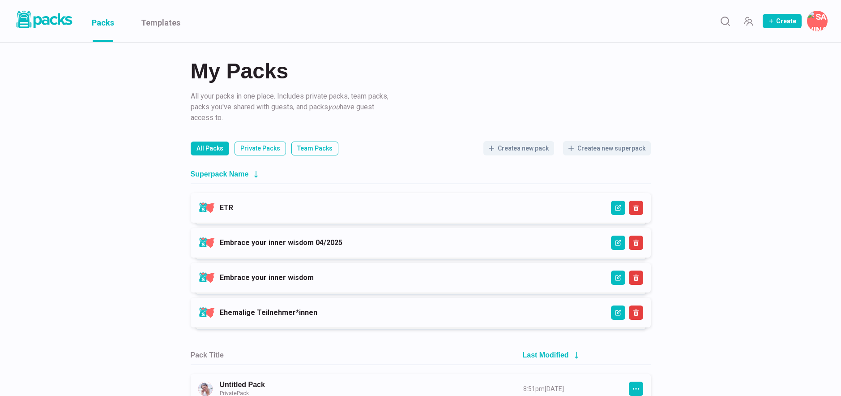 The image size is (841, 396). What do you see at coordinates (291, 107) in the screenshot?
I see `p: All your packs in one place. Includes private packs, team packs, packs you've shared with guests,...` at bounding box center [291, 107].